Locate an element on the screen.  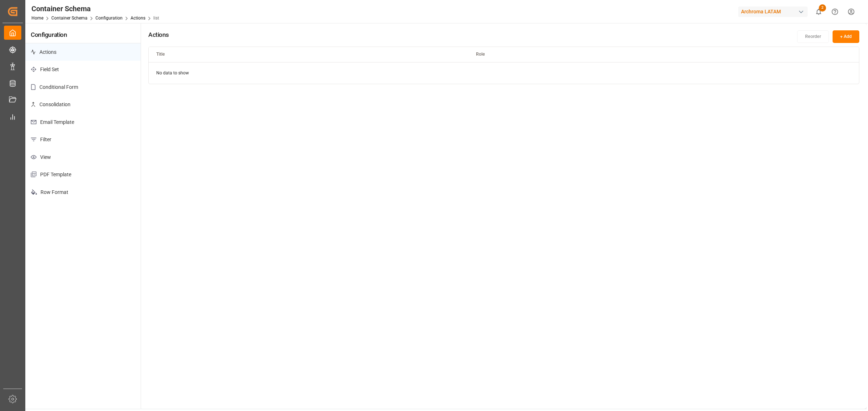
button: + Add is located at coordinates (846, 36).